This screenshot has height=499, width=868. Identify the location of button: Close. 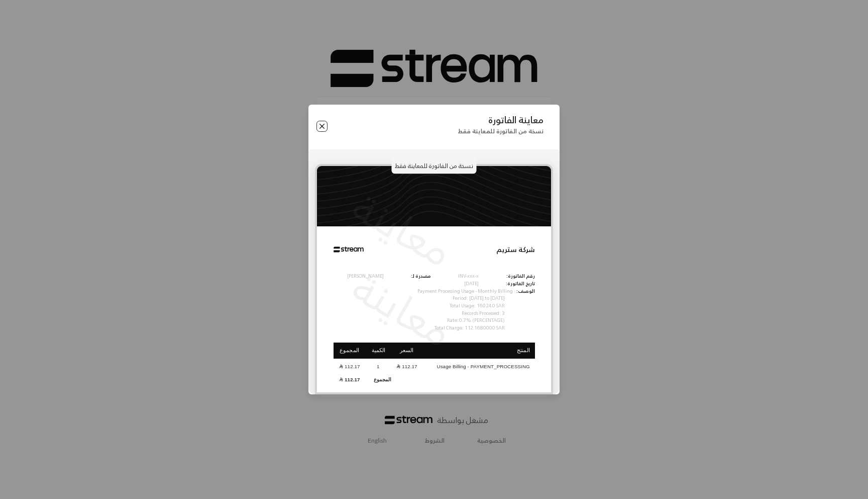
(322, 126).